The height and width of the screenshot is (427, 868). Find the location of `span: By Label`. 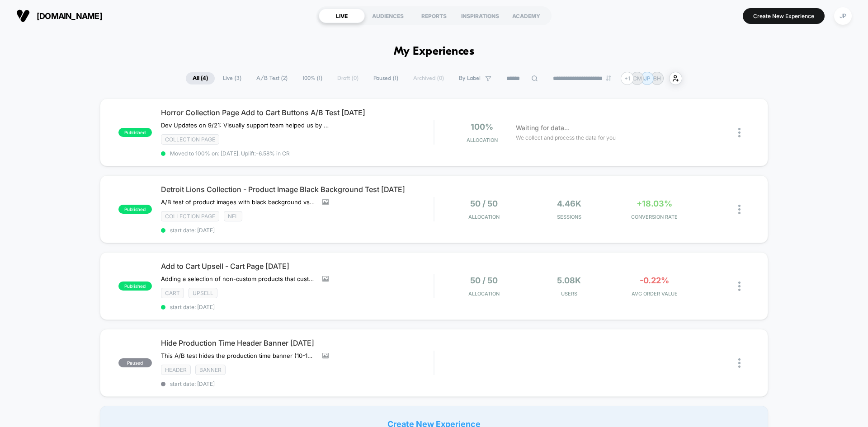

span: By Label is located at coordinates (470, 78).